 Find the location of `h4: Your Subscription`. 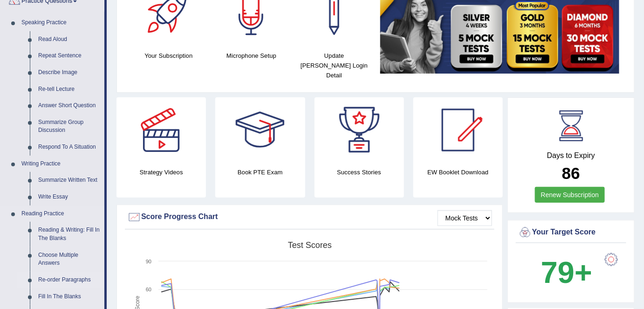

h4: Your Subscription is located at coordinates (169, 55).